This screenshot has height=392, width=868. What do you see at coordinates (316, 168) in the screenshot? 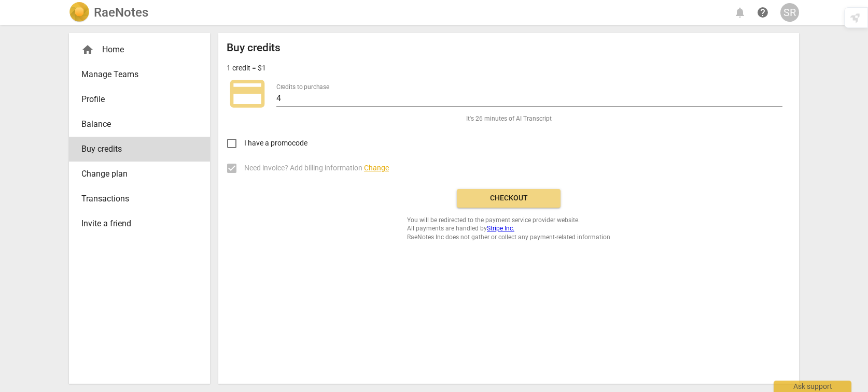
I see `span: Need invoice? Add billing information` at bounding box center [316, 168].